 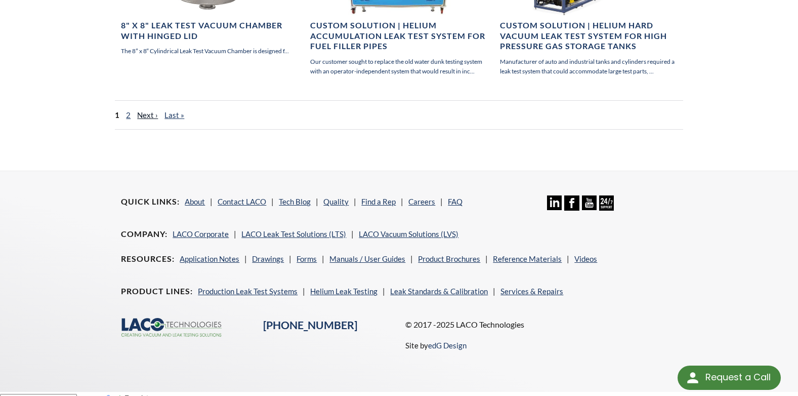 I want to click on span: 1, so click(x=117, y=115).